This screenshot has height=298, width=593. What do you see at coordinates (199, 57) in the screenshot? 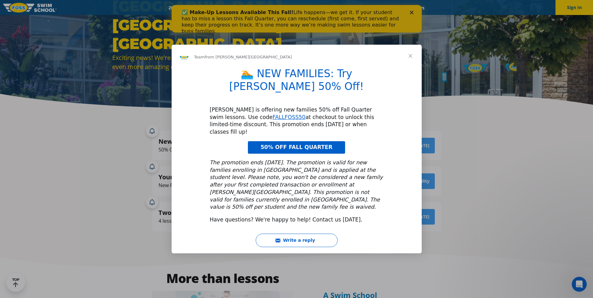
I see `span: Team` at bounding box center [199, 57].